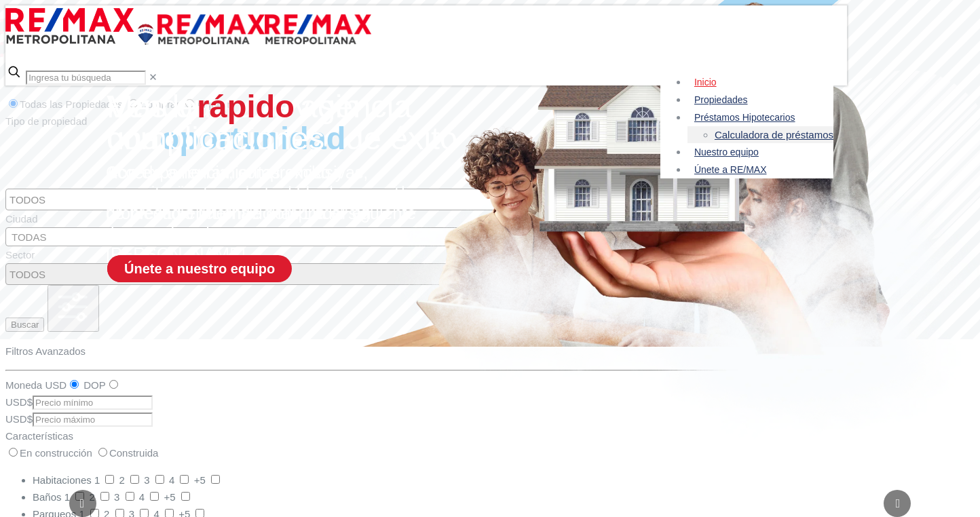 The height and width of the screenshot is (517, 980). Describe the element at coordinates (774, 135) in the screenshot. I see `span: Calculadora de préstamos` at that location.